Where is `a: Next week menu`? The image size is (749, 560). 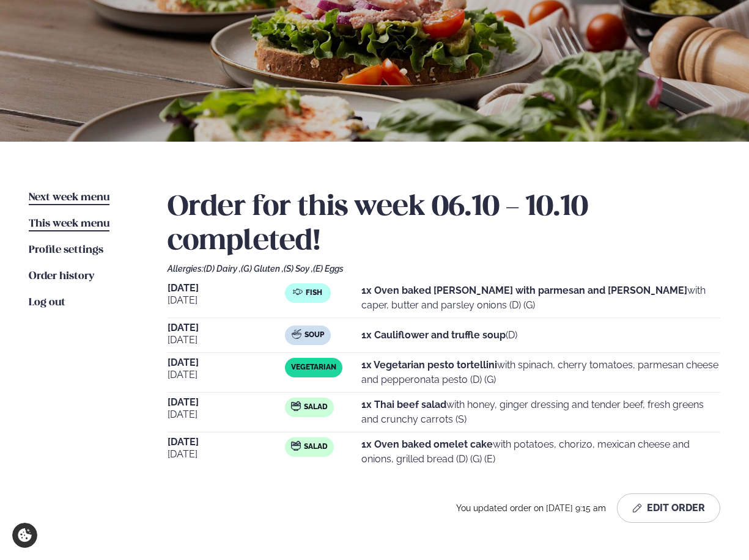
a: Next week menu is located at coordinates (69, 198).